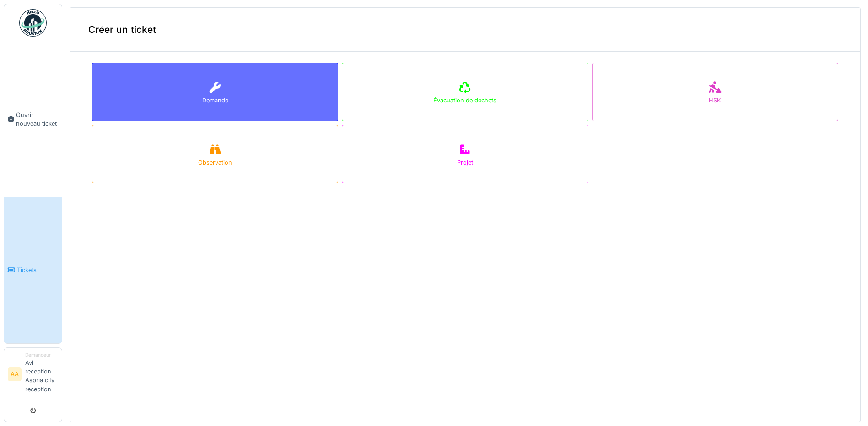  I want to click on div: Projet, so click(465, 162).